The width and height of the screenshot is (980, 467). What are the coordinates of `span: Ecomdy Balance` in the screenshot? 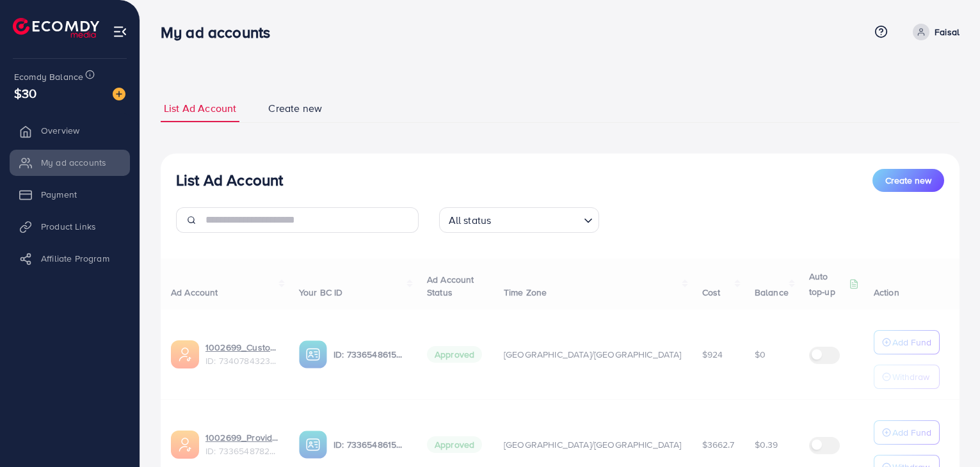 It's located at (49, 76).